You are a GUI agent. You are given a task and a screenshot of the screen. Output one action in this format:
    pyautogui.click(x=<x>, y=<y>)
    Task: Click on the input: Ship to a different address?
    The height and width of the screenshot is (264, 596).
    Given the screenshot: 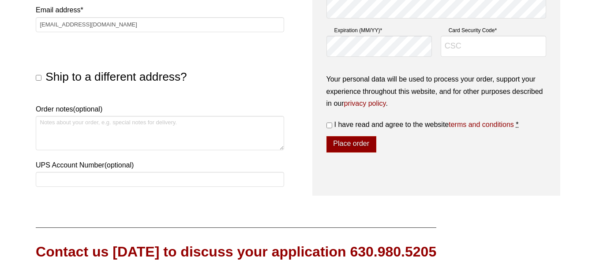 What is the action you would take?
    pyautogui.click(x=38, y=78)
    